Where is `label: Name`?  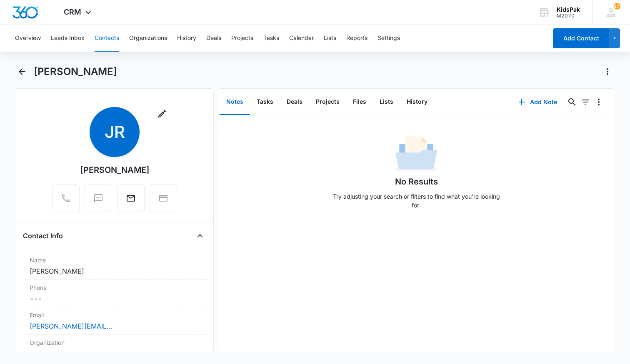
label: Name is located at coordinates (115, 260).